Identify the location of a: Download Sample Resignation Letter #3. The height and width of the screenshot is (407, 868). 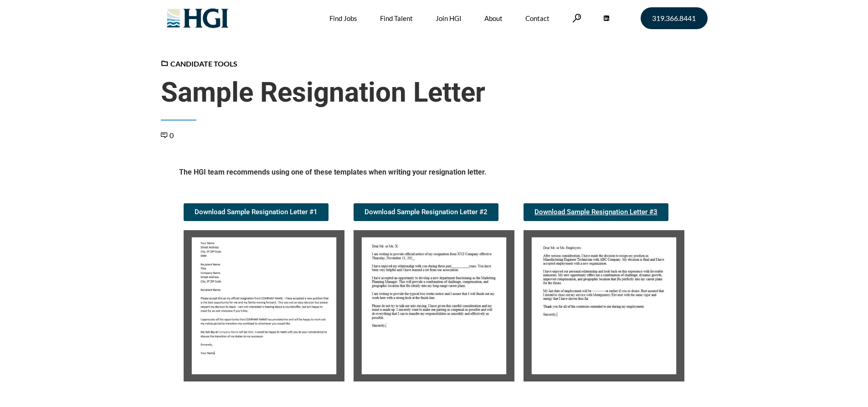
(596, 212).